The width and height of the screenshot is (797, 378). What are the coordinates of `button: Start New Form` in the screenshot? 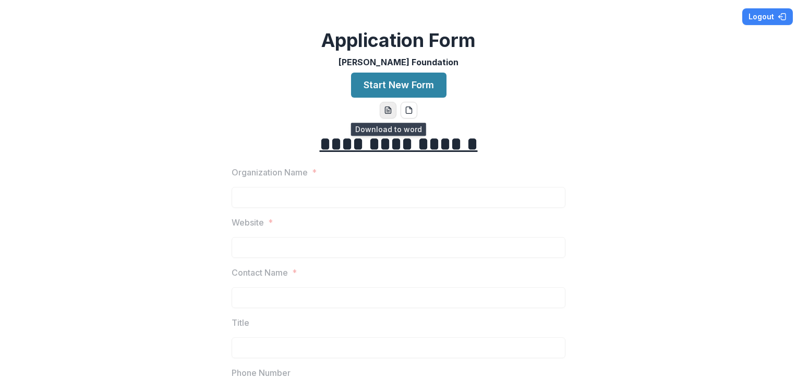 It's located at (398, 85).